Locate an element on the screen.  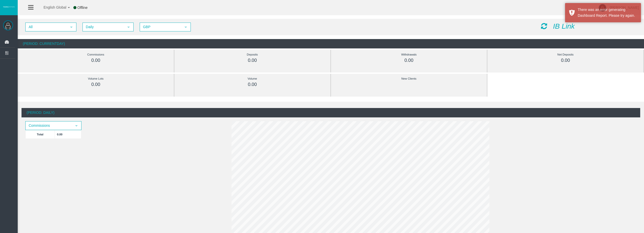
div: Volume Lots is located at coordinates (96, 79).